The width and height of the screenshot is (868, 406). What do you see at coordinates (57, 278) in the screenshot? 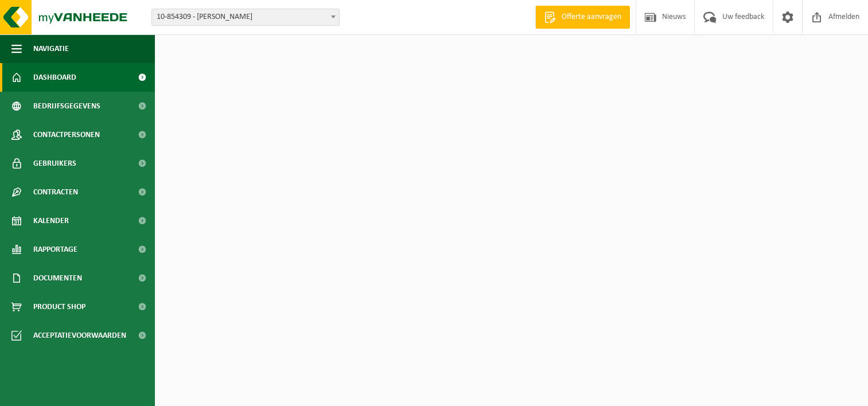
I see `span: Documenten` at bounding box center [57, 278].